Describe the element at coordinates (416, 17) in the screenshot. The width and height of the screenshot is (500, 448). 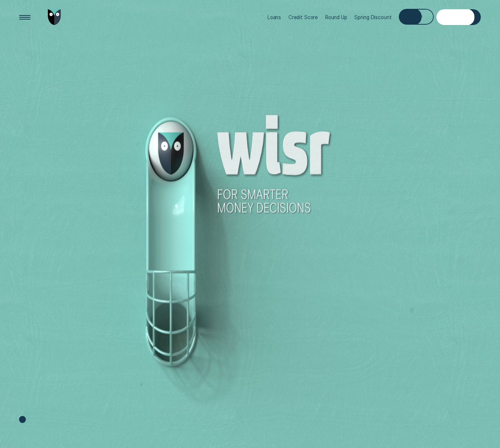
I see `button: Log in` at that location.